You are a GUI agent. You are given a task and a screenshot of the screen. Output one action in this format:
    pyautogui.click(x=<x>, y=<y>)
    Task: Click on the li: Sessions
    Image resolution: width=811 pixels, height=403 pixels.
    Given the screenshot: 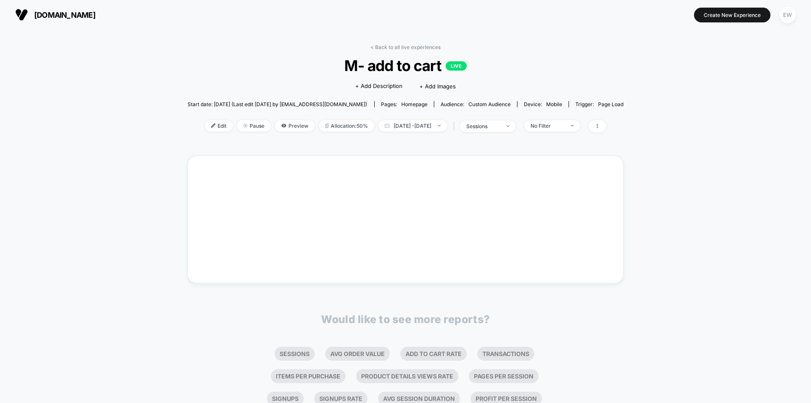 What is the action you would take?
    pyautogui.click(x=295, y=353)
    